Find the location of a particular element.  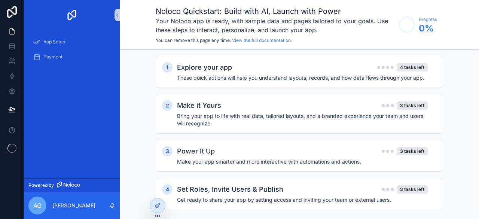

span: Powered by is located at coordinates (41, 185).